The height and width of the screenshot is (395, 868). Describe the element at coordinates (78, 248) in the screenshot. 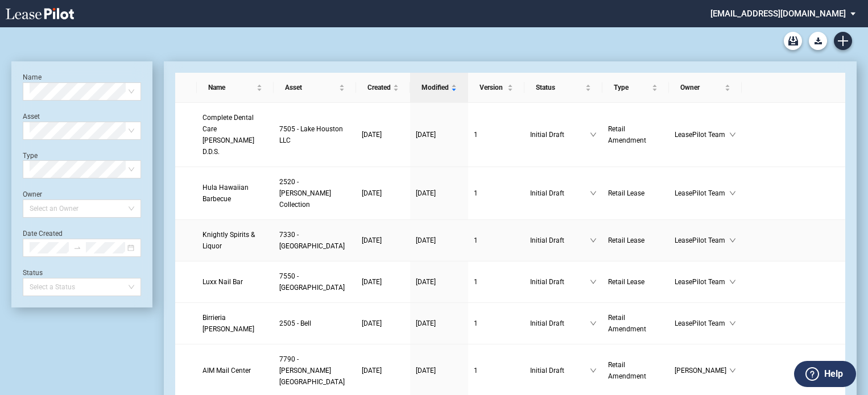

I see `span: to` at that location.